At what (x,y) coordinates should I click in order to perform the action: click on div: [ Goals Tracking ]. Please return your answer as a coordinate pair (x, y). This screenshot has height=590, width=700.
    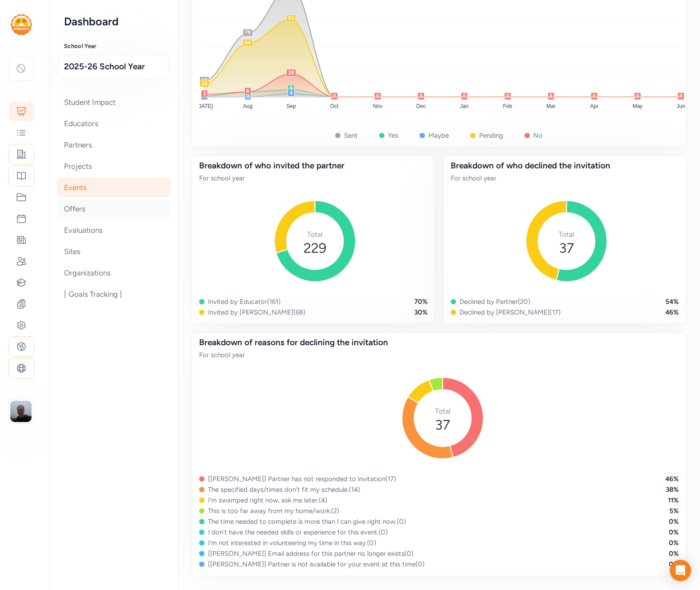
    Looking at the image, I should click on (114, 294).